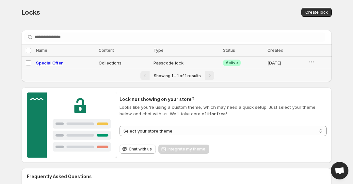 This screenshot has height=184, width=353. I want to click on td: Collections, so click(124, 63).